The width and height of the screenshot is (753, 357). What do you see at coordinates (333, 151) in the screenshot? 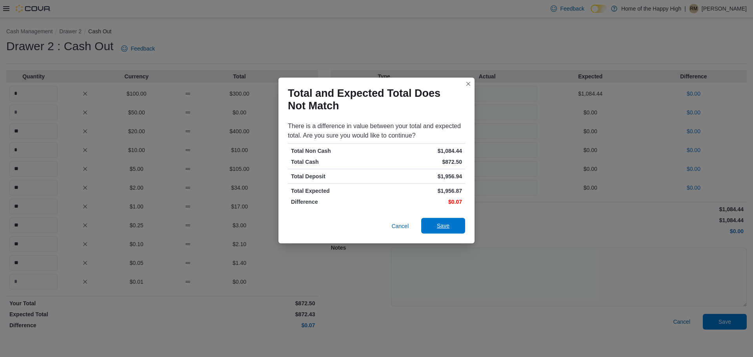
I see `p: Total Non Cash` at bounding box center [333, 151].